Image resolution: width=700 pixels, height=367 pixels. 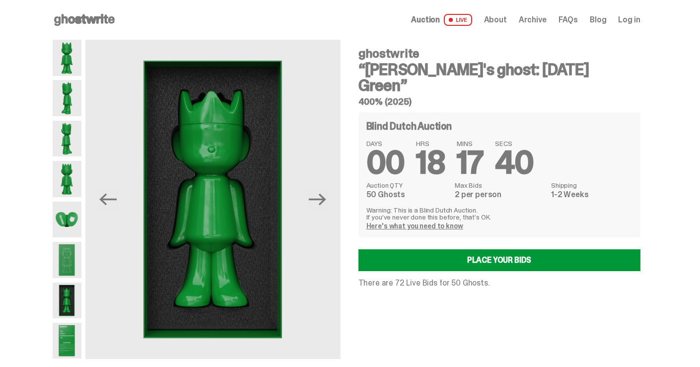 I want to click on span: Auction, so click(x=426, y=20).